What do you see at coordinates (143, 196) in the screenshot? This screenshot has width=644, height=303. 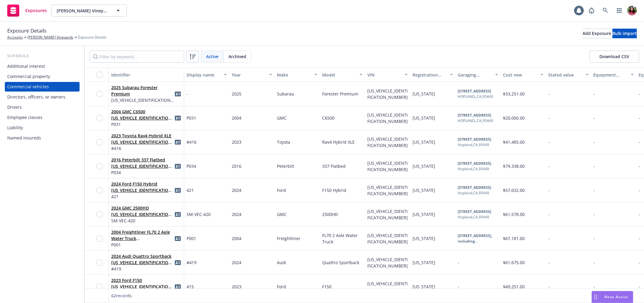 I see `span: 421` at bounding box center [143, 196].